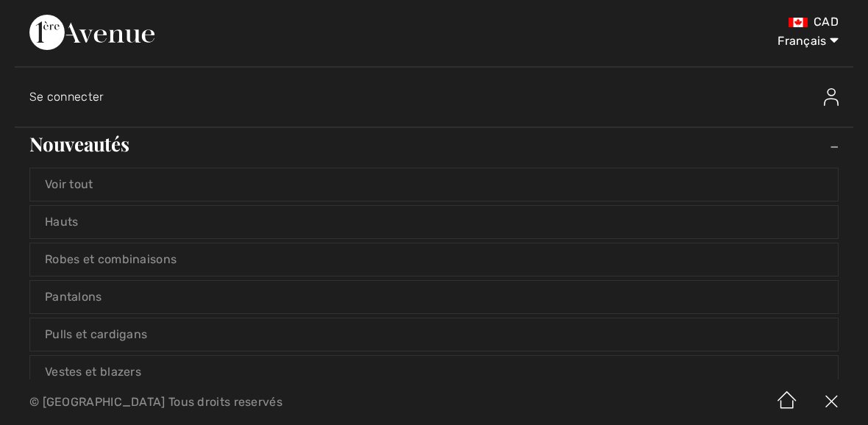 This screenshot has height=425, width=868. What do you see at coordinates (434, 297) in the screenshot?
I see `a: Pantalons` at bounding box center [434, 297].